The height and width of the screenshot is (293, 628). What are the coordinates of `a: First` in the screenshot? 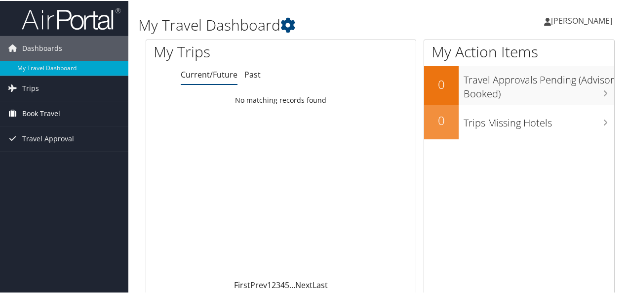 It's located at (242, 284).